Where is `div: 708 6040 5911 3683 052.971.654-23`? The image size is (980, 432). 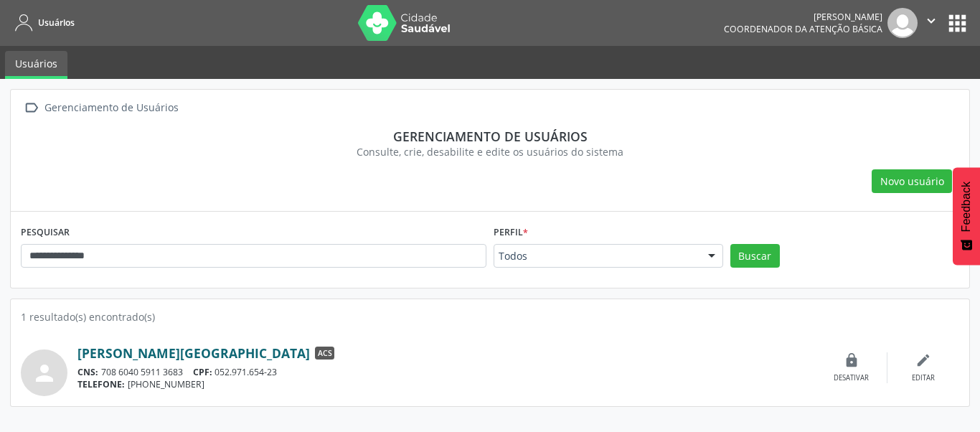 div: 708 6040 5911 3683 052.971.654-23 is located at coordinates (446, 372).